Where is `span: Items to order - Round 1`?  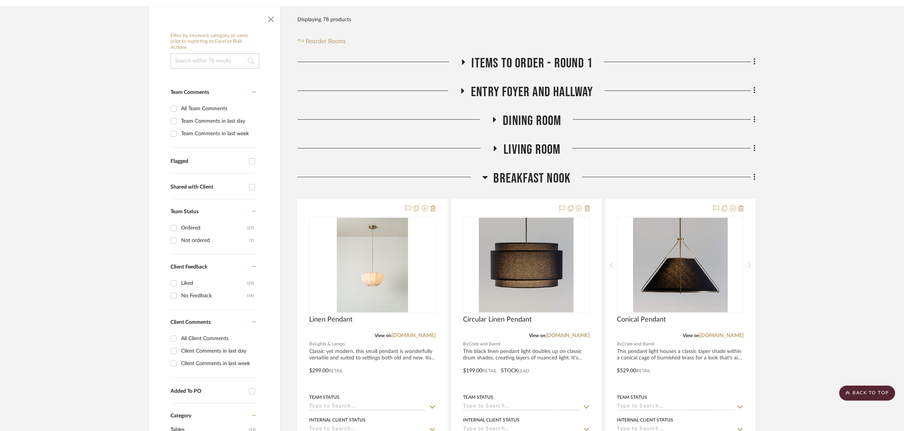
span: Items to order - Round 1 is located at coordinates (532, 63).